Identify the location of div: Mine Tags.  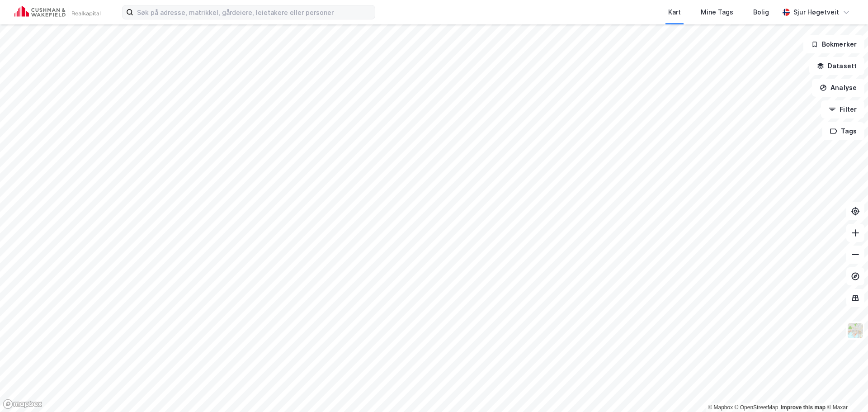
(717, 12).